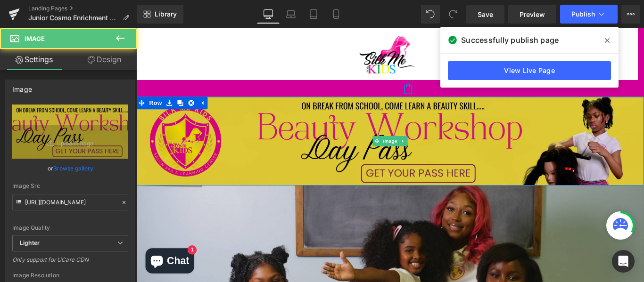  I want to click on span: Publish, so click(583, 14).